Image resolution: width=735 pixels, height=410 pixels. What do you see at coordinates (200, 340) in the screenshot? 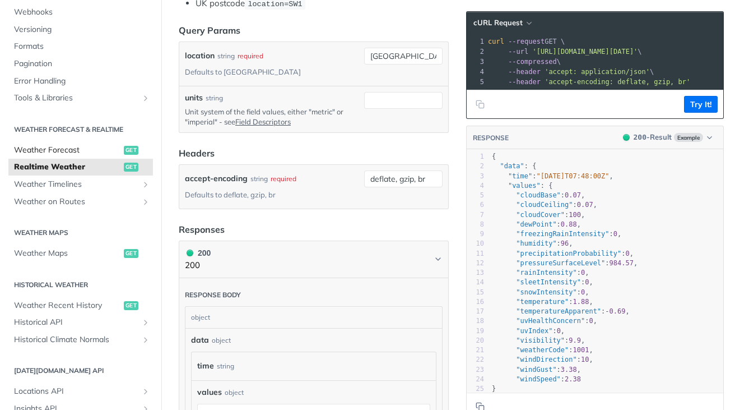
I see `span: data` at bounding box center [200, 340].